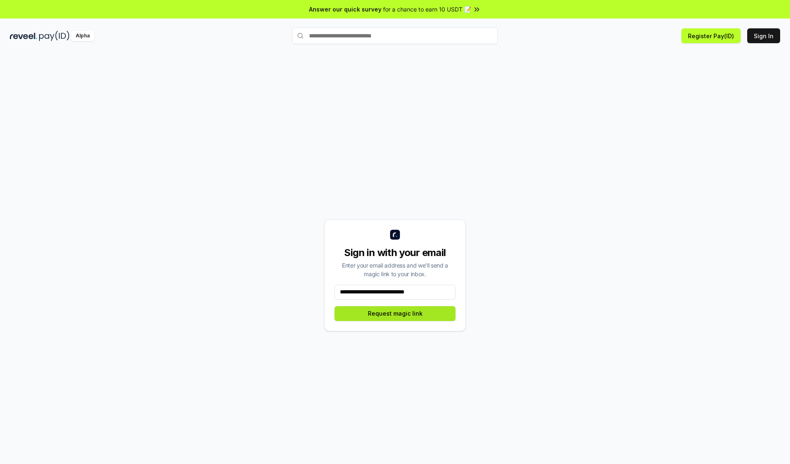  What do you see at coordinates (711, 36) in the screenshot?
I see `button: Register Pay(ID)` at bounding box center [711, 36].